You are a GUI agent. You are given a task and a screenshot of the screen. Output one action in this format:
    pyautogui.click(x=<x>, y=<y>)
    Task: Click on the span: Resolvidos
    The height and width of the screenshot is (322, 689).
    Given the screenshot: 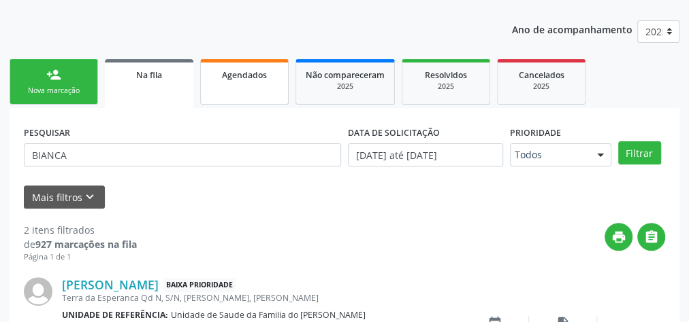 What is the action you would take?
    pyautogui.click(x=446, y=75)
    